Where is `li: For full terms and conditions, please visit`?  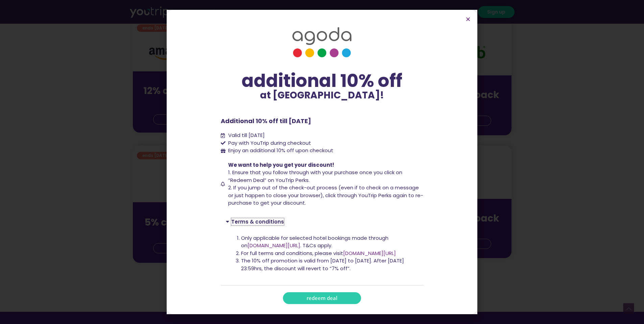
li: For full terms and conditions, please visit is located at coordinates (330, 253).